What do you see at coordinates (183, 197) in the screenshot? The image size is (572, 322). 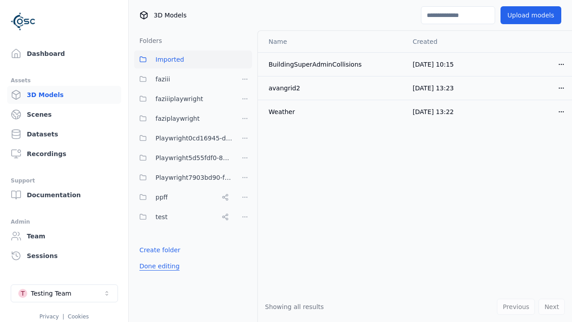 I see `button: ppff` at bounding box center [183, 197].